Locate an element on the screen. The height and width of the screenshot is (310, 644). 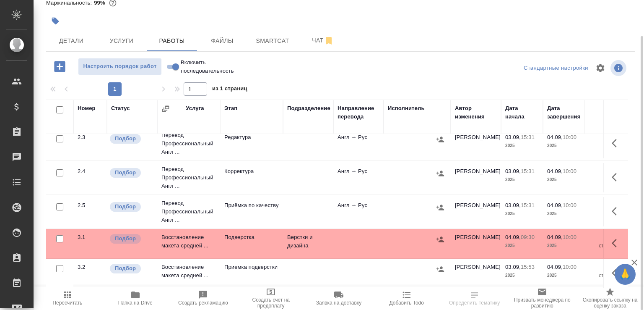
p: 1 is located at coordinates (606, 237).